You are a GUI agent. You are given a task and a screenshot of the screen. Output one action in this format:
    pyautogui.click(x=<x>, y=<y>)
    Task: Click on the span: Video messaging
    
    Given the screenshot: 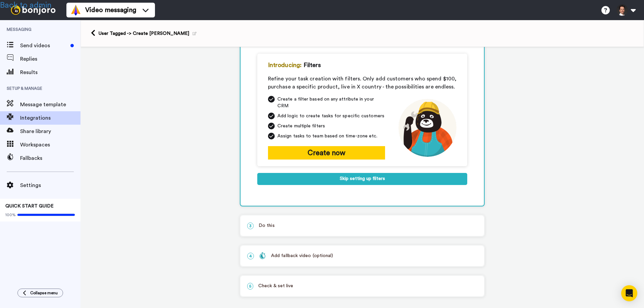 What is the action you would take?
    pyautogui.click(x=111, y=10)
    